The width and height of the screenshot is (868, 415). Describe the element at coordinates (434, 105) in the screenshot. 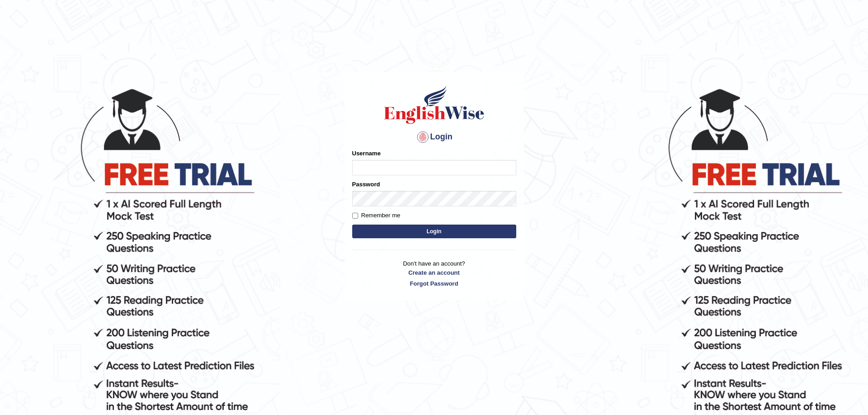

I see `img: Logo of English Wise sign in for intelligent practice with AI` at that location.